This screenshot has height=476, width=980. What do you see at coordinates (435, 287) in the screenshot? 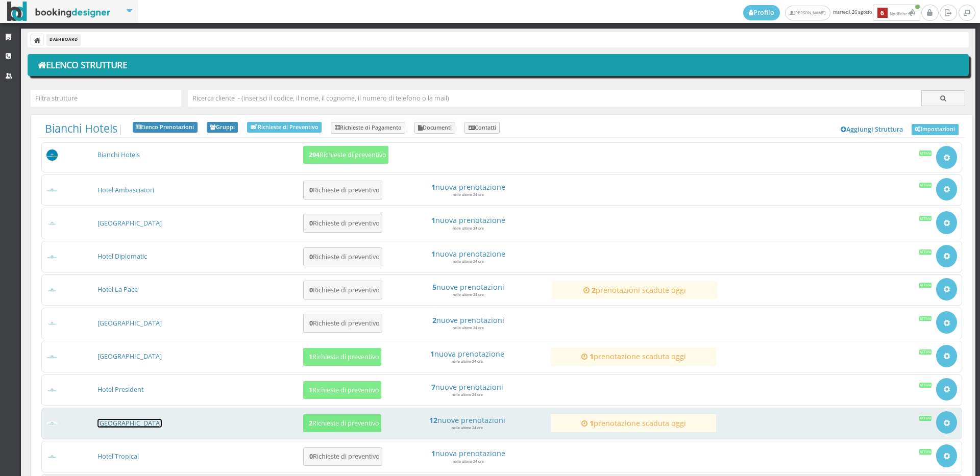
I see `strong: 5` at bounding box center [435, 287].